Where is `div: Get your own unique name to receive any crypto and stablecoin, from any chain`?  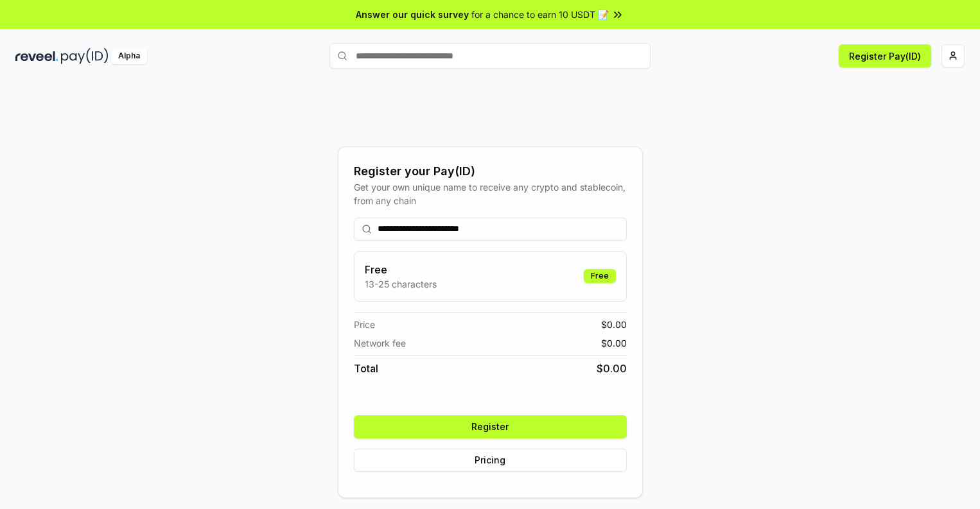 div: Get your own unique name to receive any crypto and stablecoin, from any chain is located at coordinates (490, 193).